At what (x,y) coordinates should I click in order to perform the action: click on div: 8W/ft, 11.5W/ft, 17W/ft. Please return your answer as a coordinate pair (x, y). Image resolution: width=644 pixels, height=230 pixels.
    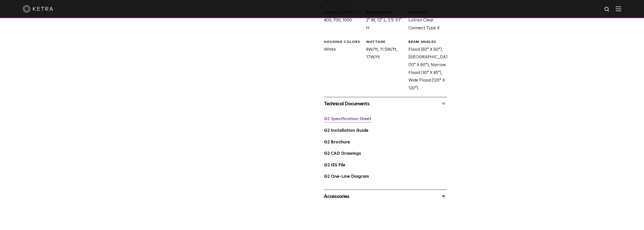
    Looking at the image, I should click on (383, 66).